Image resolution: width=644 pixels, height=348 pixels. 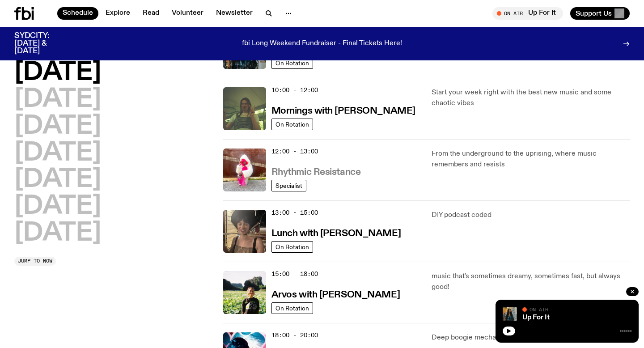 What do you see at coordinates (530, 281) in the screenshot?
I see `p: music that's sometimes dreamy, sometimes fast, but always good!` at bounding box center [530, 281].